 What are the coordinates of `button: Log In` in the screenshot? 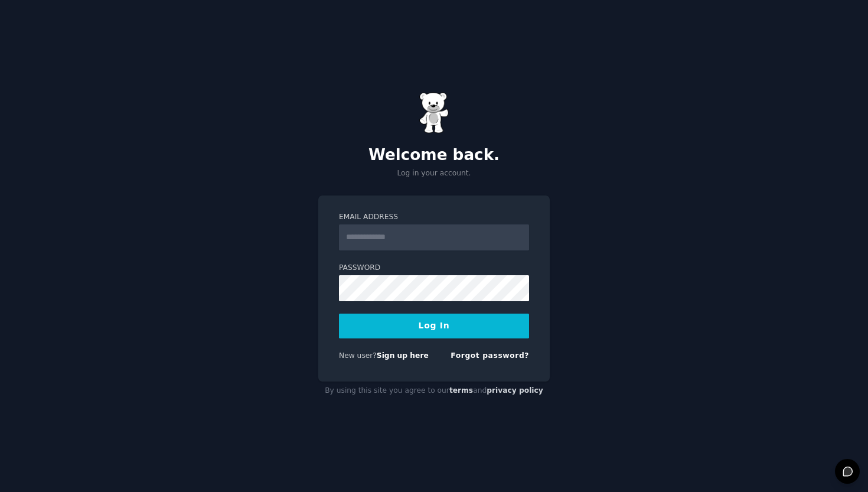 It's located at (434, 326).